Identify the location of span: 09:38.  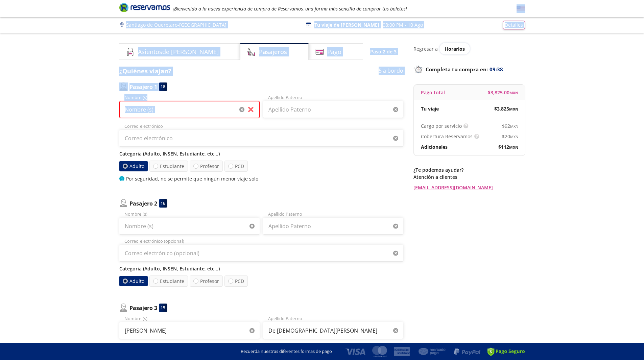
(496, 70).